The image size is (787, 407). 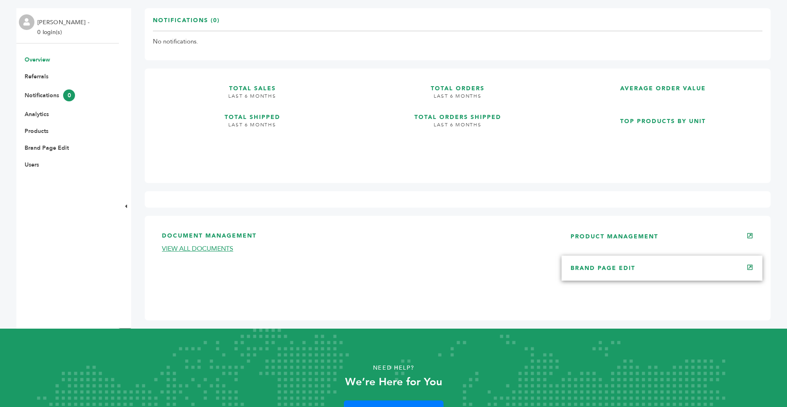 I want to click on a: Users, so click(x=32, y=164).